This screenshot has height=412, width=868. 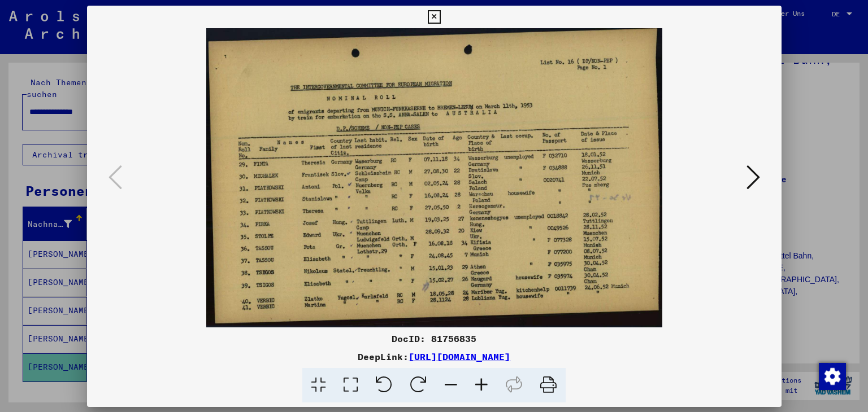 I want to click on div: DeepLink:, so click(x=434, y=357).